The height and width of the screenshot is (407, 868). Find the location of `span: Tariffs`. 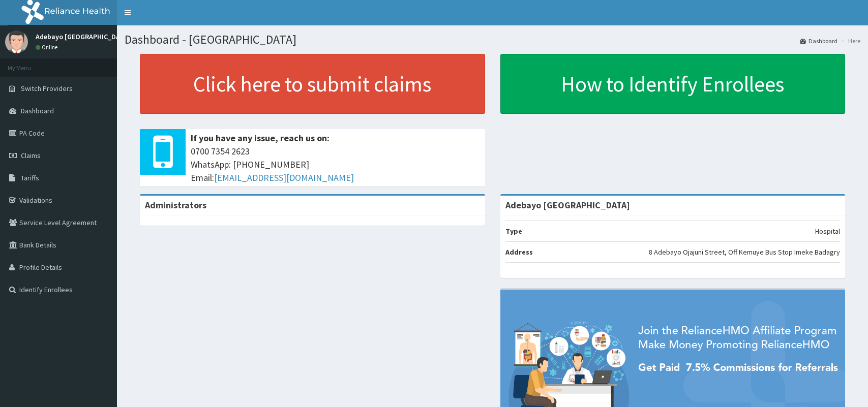

span: Tariffs is located at coordinates (30, 178).